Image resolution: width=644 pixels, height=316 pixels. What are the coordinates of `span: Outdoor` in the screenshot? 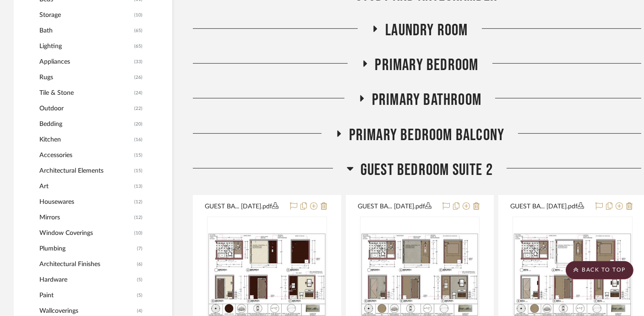 It's located at (85, 109).